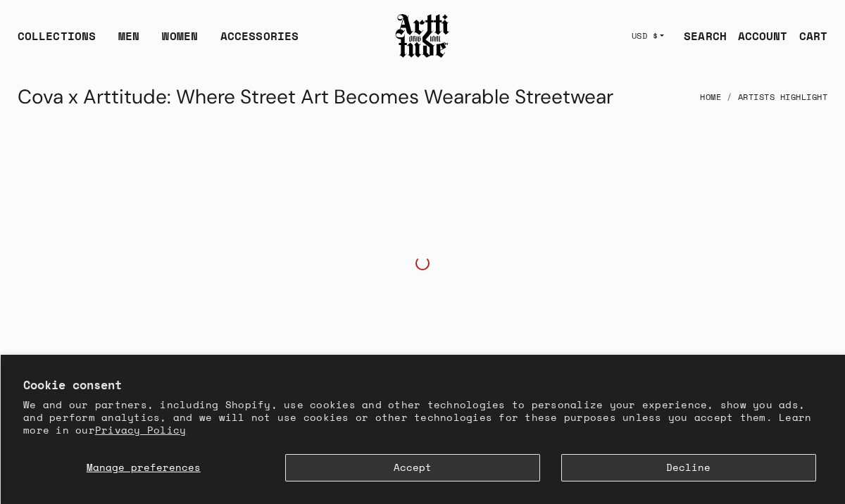  Describe the element at coordinates (423, 418) in the screenshot. I see `p: We and our partners, including Shopify, use cookies and other technologies to personalize your ex...` at that location.